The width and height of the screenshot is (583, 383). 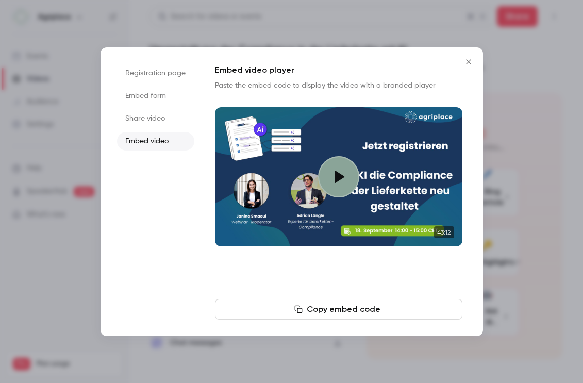 I want to click on time: 43:12, so click(x=444, y=232).